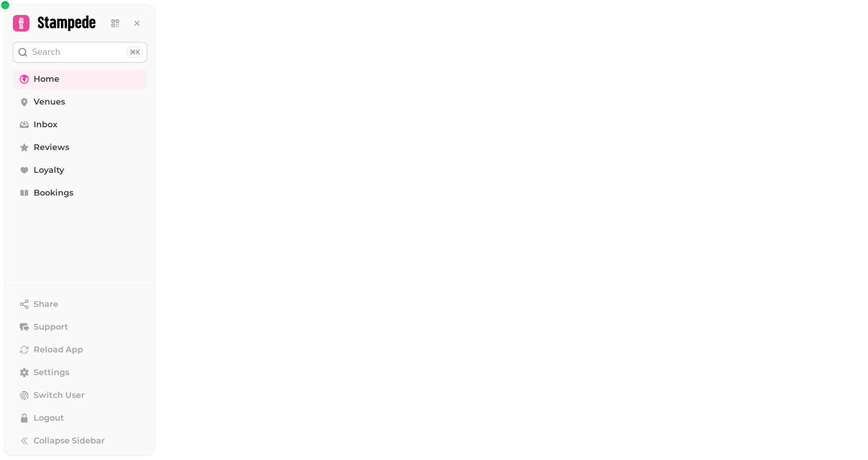  Describe the element at coordinates (49, 418) in the screenshot. I see `span: Logout` at that location.